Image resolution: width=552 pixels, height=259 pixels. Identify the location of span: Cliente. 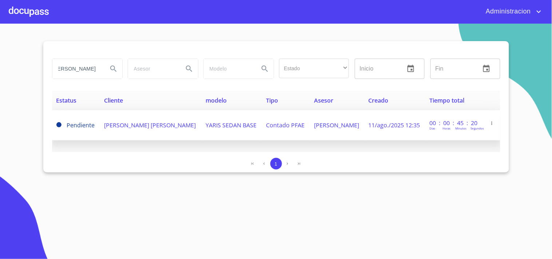
(113, 100).